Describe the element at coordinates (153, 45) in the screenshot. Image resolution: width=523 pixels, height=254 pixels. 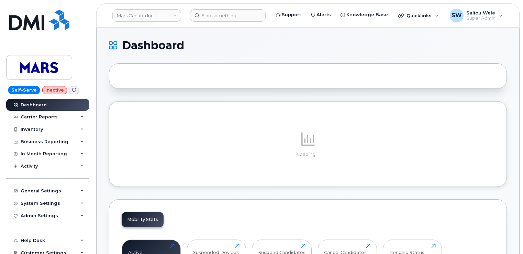
I see `span: Dashboard` at that location.